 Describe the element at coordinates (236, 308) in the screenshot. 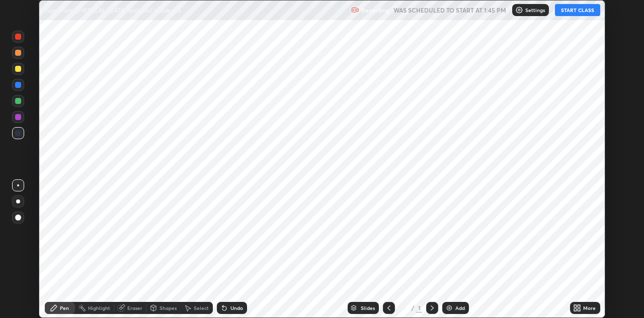

I see `div: Undo` at that location.